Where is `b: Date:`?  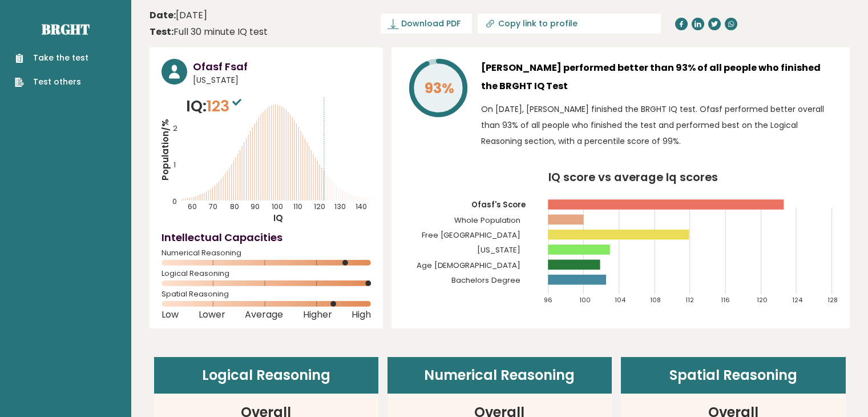
b: Date: is located at coordinates (163, 15).